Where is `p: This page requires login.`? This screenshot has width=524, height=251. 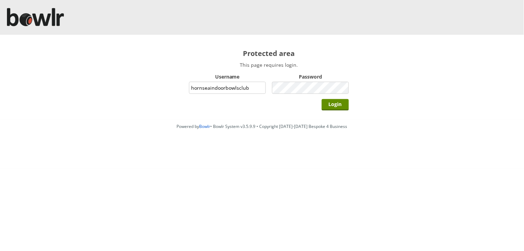 p: This page requires login. is located at coordinates (269, 65).